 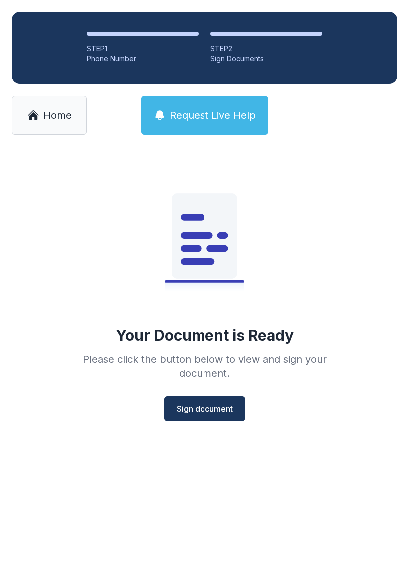 I want to click on div: Please click the button below to view and sign your document., so click(x=205, y=366).